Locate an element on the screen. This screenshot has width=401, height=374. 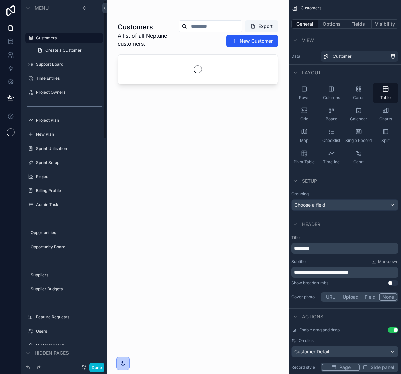
button: Charts is located at coordinates (385, 114).